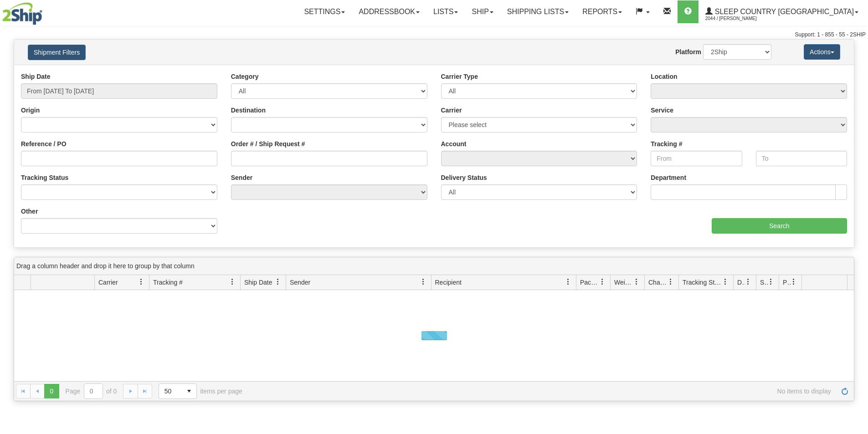 The image size is (868, 434). I want to click on button: Actions, so click(823, 52).